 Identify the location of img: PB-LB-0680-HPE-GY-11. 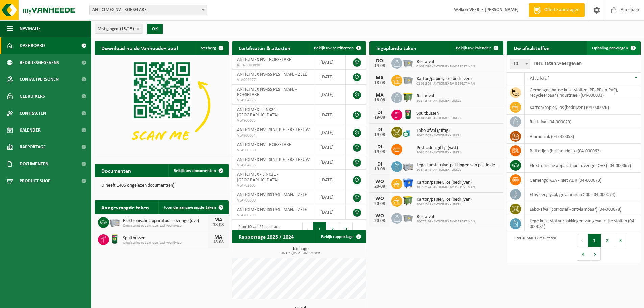
(408, 166).